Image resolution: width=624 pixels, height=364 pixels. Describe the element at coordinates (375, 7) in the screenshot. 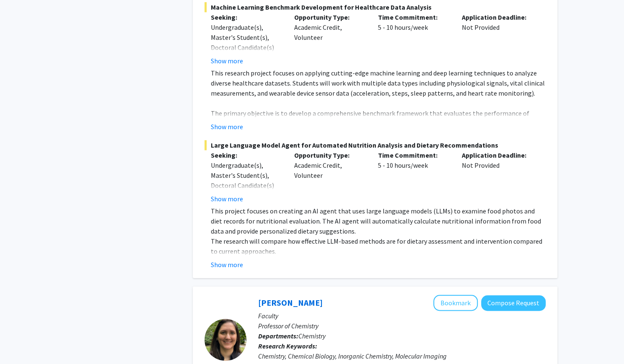

I see `span: Machine Learning Benchmark Development for Healthcare Data Analysis` at that location.